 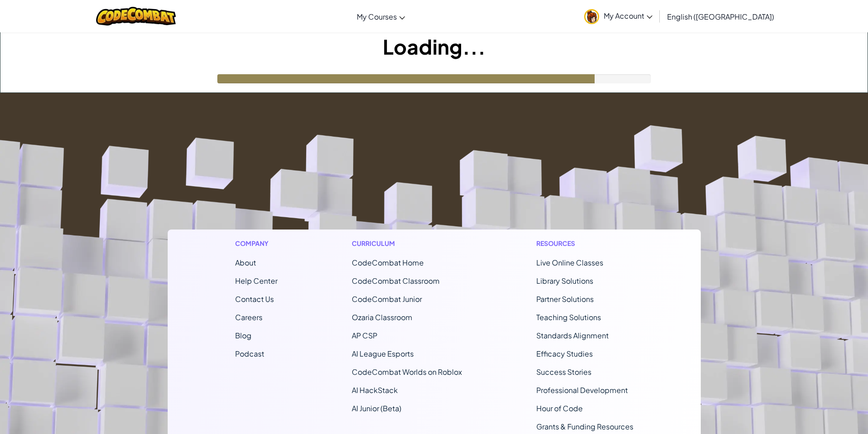 What do you see at coordinates (375, 390) in the screenshot?
I see `a: AI HackStack` at bounding box center [375, 390].